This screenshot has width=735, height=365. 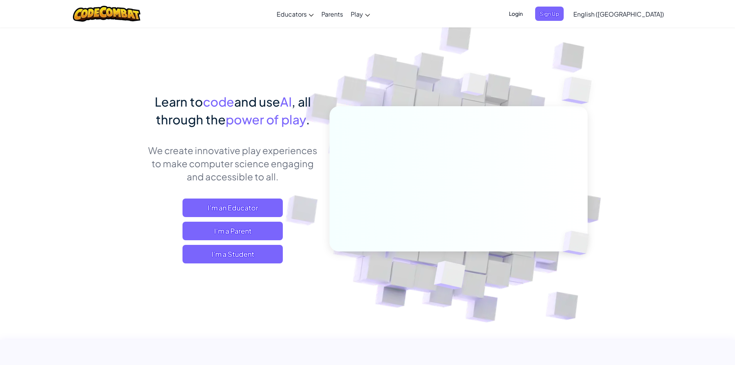 What do you see at coordinates (106, 14) in the screenshot?
I see `a: CodeCombat logo` at bounding box center [106, 14].